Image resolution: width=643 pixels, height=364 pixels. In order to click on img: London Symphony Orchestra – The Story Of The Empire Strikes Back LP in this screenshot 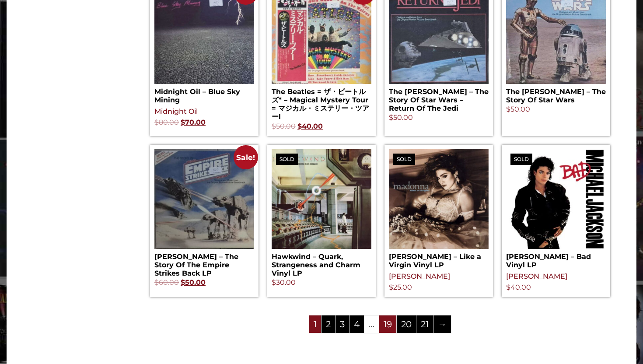, I will do `click(204, 199)`.